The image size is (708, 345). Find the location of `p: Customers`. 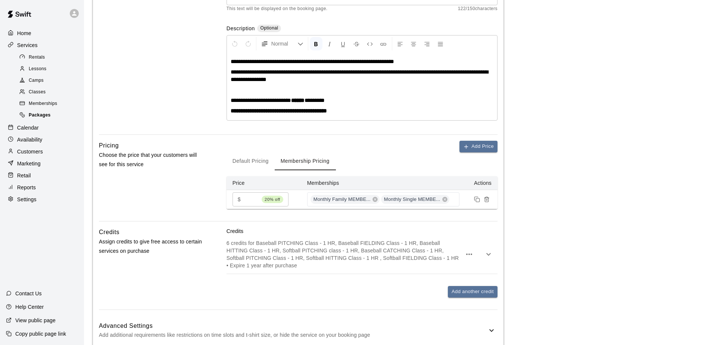

p: Customers is located at coordinates (30, 151).